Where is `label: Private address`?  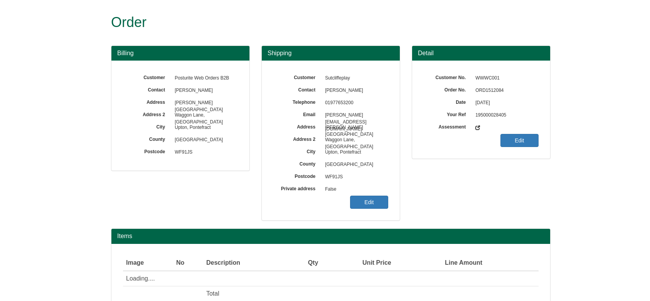 label: Private address is located at coordinates (297, 187).